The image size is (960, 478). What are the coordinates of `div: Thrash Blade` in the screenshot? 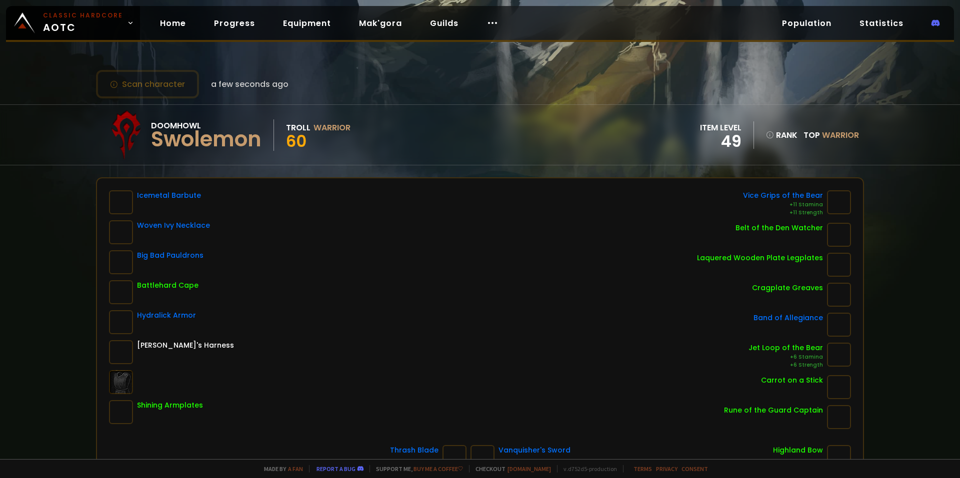 It's located at (414, 450).